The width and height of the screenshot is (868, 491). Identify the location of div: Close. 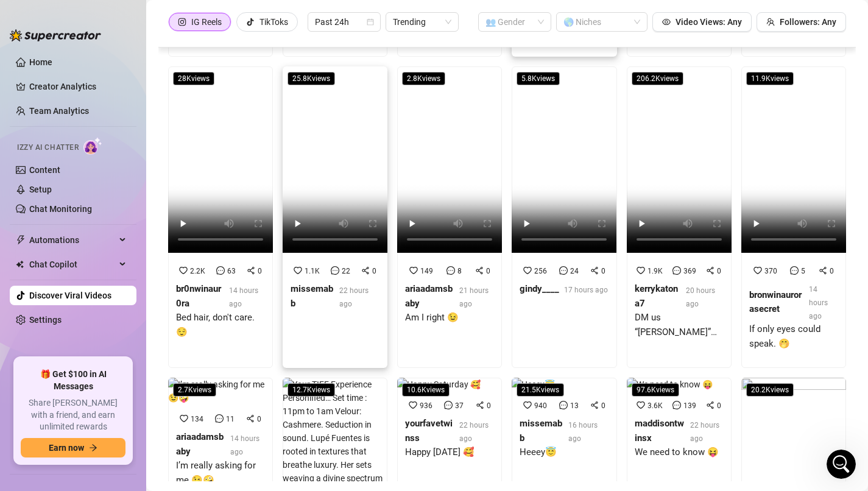
(220, 31).